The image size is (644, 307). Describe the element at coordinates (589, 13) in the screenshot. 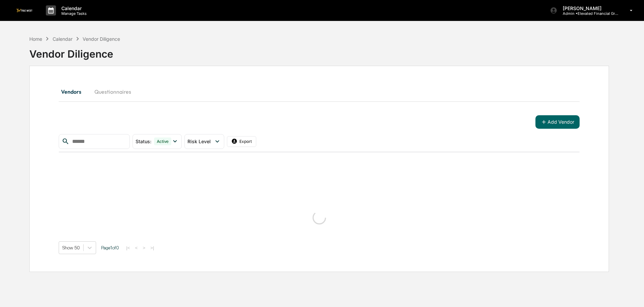

I see `p: Admin • Elevated Financial Group` at that location.